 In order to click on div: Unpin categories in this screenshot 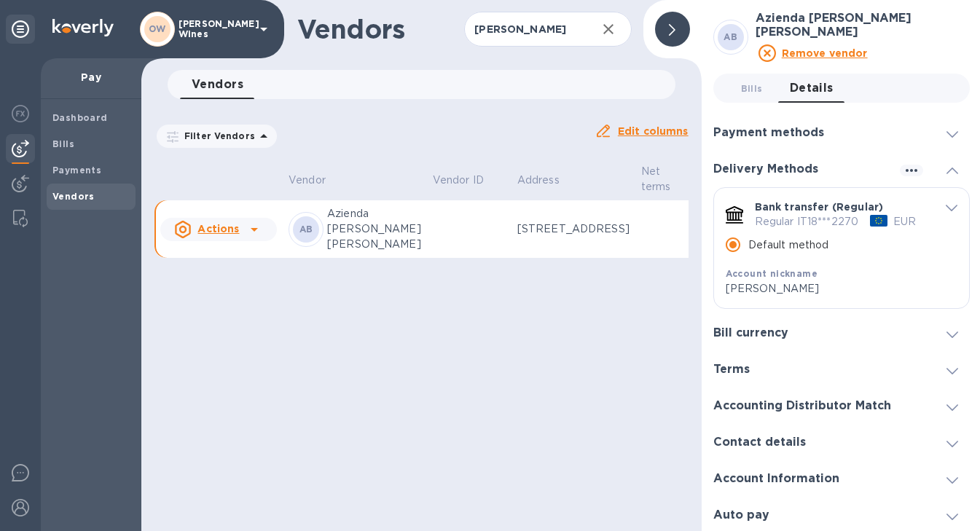, I will do `click(21, 29)`.